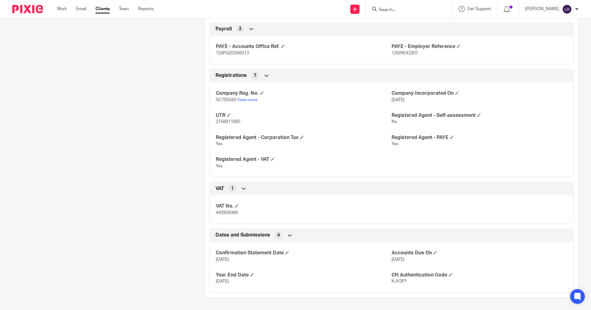 This screenshot has height=310, width=591. What do you see at coordinates (227, 213) in the screenshot?
I see `span: 442959366` at bounding box center [227, 213].